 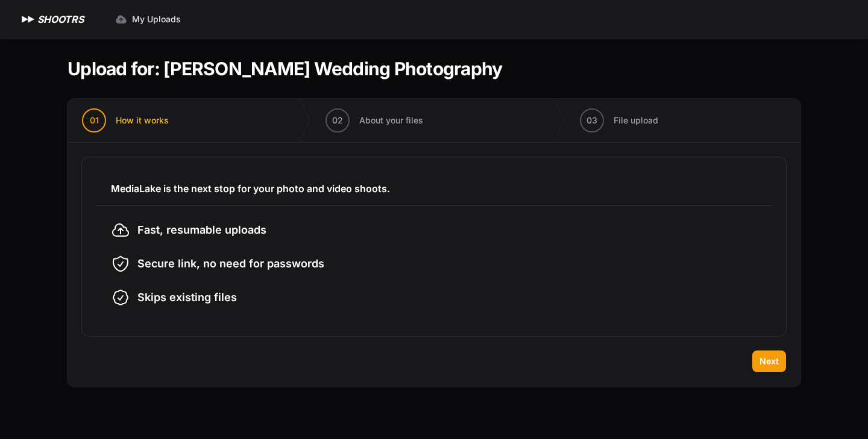 What do you see at coordinates (769, 361) in the screenshot?
I see `span: Next` at bounding box center [769, 361].